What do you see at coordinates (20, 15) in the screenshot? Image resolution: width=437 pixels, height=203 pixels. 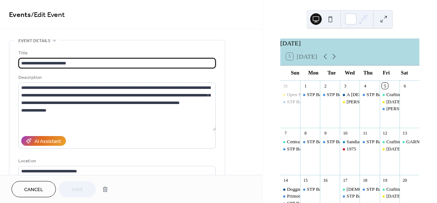 I see `a: Events` at bounding box center [20, 15].